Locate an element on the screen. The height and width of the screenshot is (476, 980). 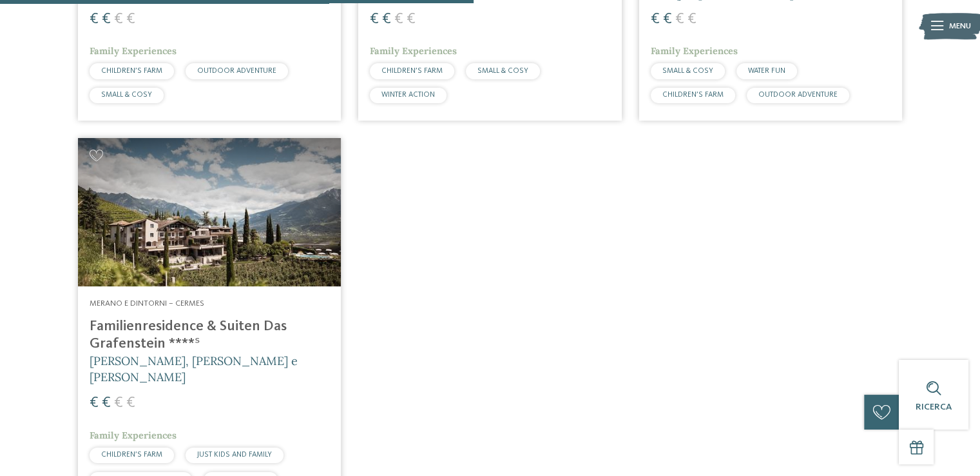
span: WINTER ACTION is located at coordinates (408, 95).